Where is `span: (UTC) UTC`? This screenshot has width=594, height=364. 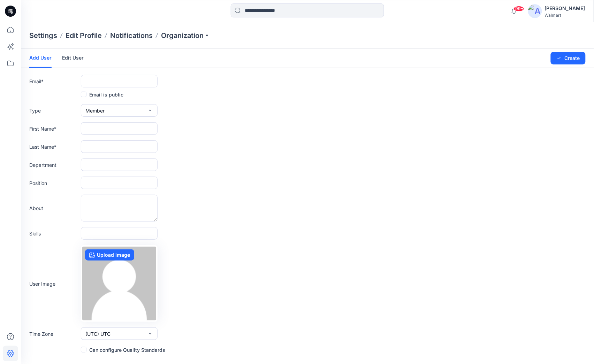 span: (UTC) UTC is located at coordinates (98, 333).